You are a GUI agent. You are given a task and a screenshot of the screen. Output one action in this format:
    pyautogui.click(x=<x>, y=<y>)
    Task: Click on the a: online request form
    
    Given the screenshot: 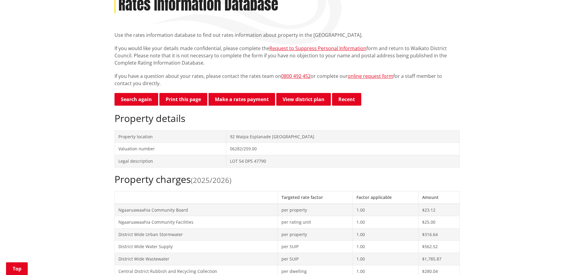 What is the action you would take?
    pyautogui.click(x=371, y=76)
    